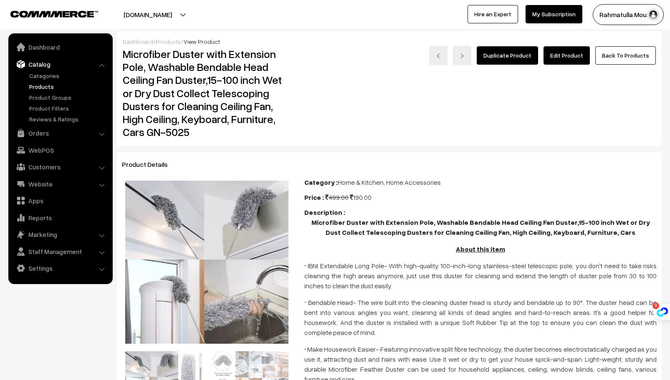  Describe the element at coordinates (567, 56) in the screenshot. I see `a: Edit Product` at that location.